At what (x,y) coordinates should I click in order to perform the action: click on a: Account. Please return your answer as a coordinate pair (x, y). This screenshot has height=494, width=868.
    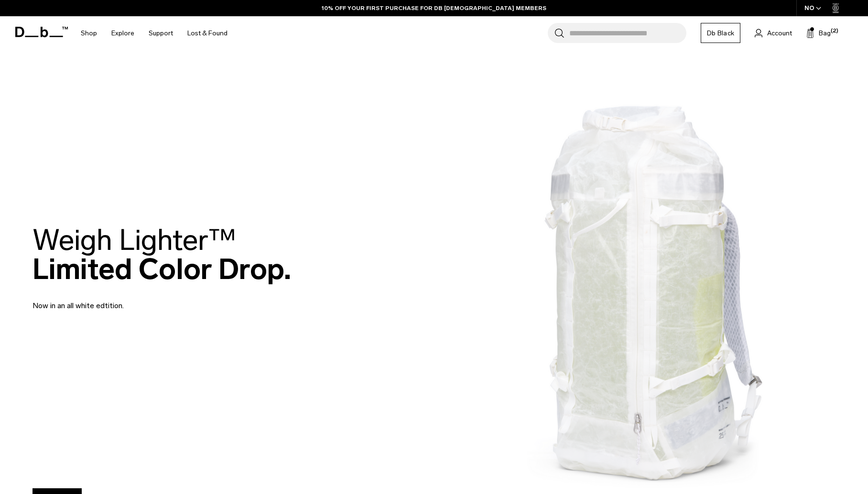
    Looking at the image, I should click on (773, 33).